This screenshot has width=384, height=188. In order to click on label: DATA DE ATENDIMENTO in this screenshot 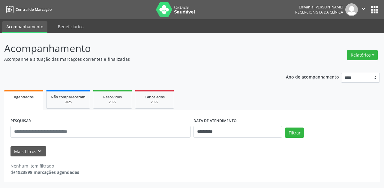, I will do `click(215, 121)`.